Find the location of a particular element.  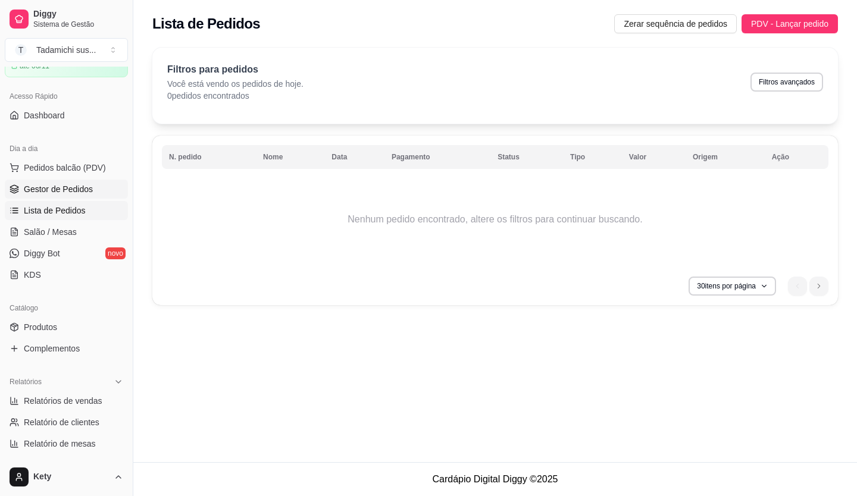

th: Origem is located at coordinates (725, 157).